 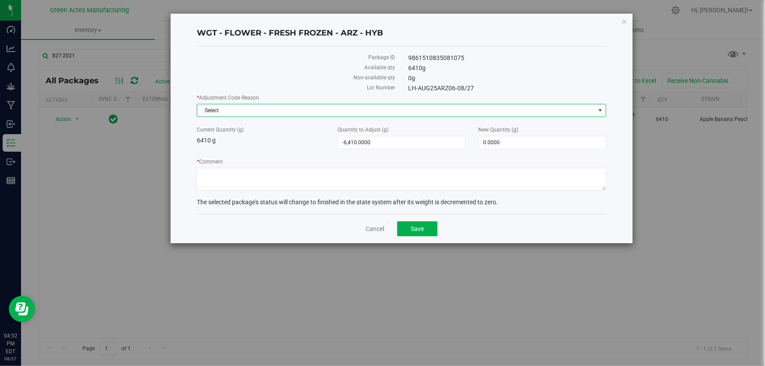 I want to click on label: Package ID, so click(x=296, y=57).